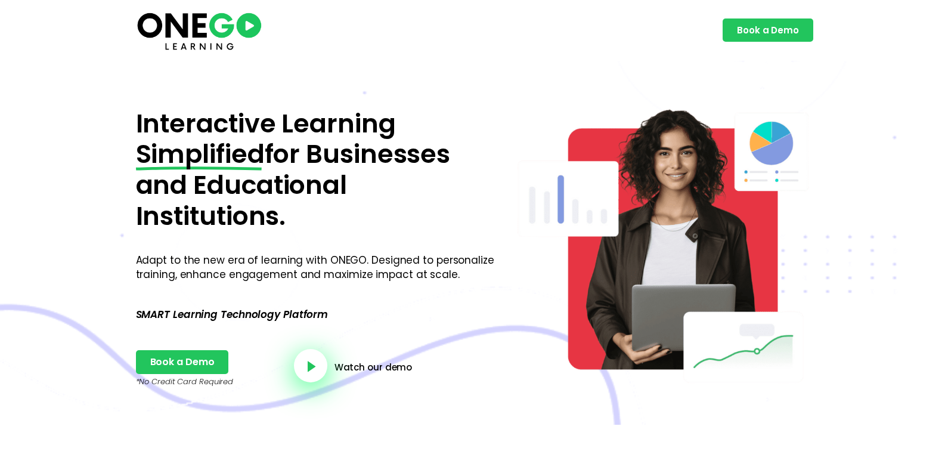  What do you see at coordinates (373, 367) in the screenshot?
I see `span: Watch our demo` at bounding box center [373, 367].